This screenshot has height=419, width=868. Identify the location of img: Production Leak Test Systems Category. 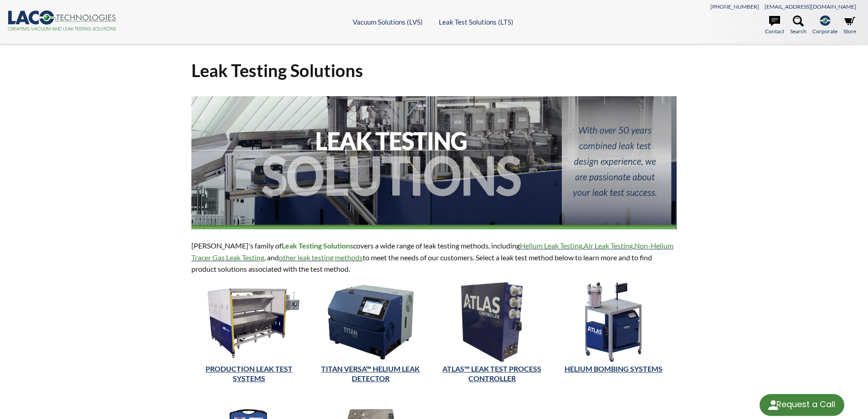
(250, 322).